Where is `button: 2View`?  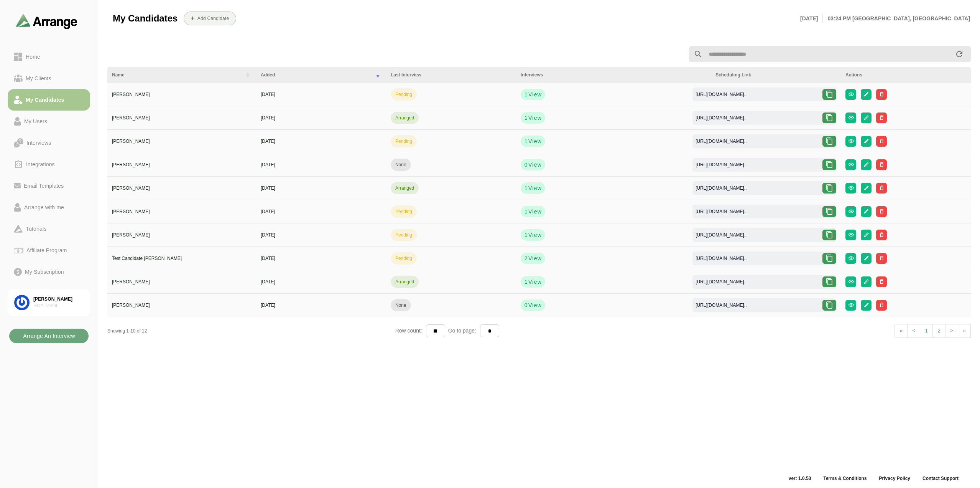 button: 2View is located at coordinates (533, 258).